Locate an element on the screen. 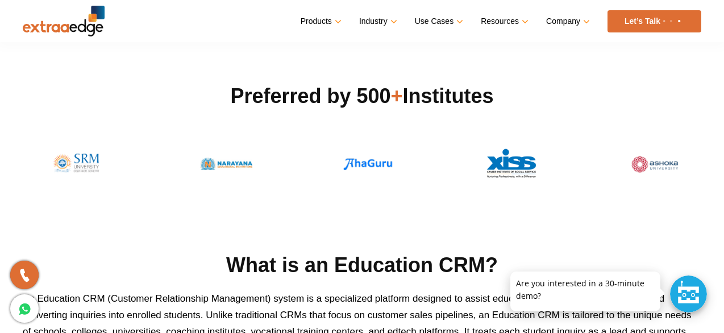  a: Company is located at coordinates (567, 21).